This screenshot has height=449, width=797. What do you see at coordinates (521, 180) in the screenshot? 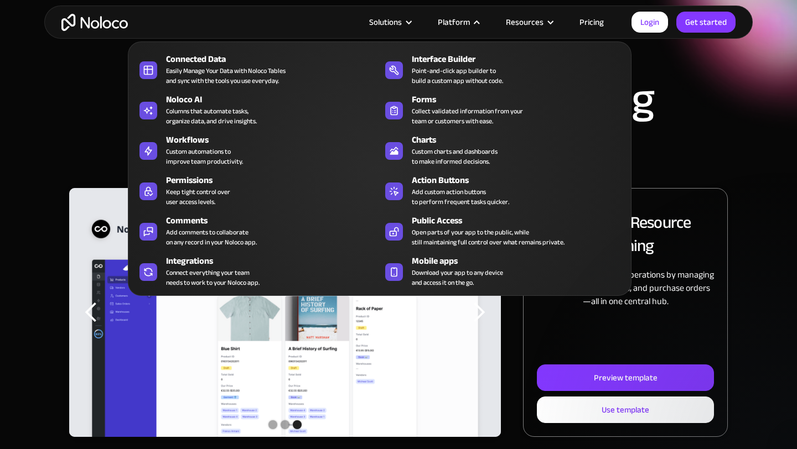
I see `div: Action Buttons` at bounding box center [521, 180].